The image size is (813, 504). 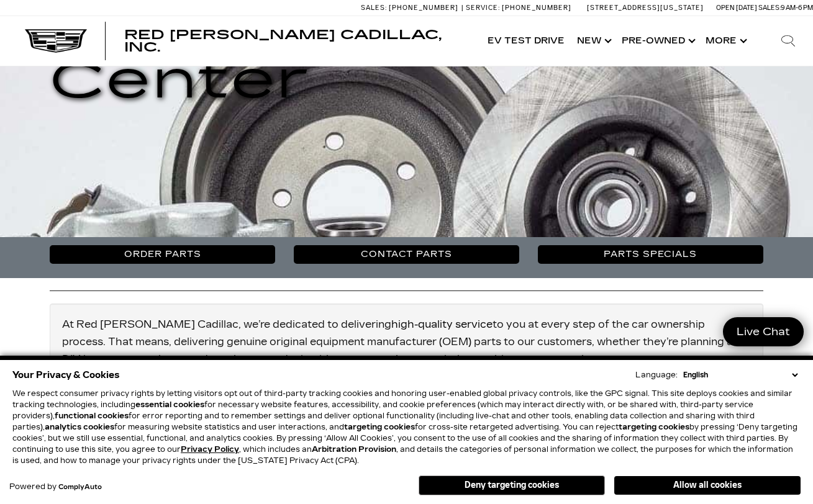 What do you see at coordinates (526, 41) in the screenshot?
I see `a: EV Test Drive` at bounding box center [526, 41].